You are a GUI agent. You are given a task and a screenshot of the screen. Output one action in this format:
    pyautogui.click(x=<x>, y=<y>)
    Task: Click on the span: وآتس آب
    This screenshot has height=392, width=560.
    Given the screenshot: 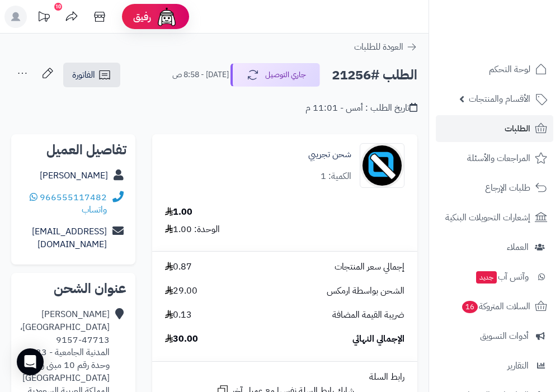 What is the action you would take?
    pyautogui.click(x=502, y=277)
    